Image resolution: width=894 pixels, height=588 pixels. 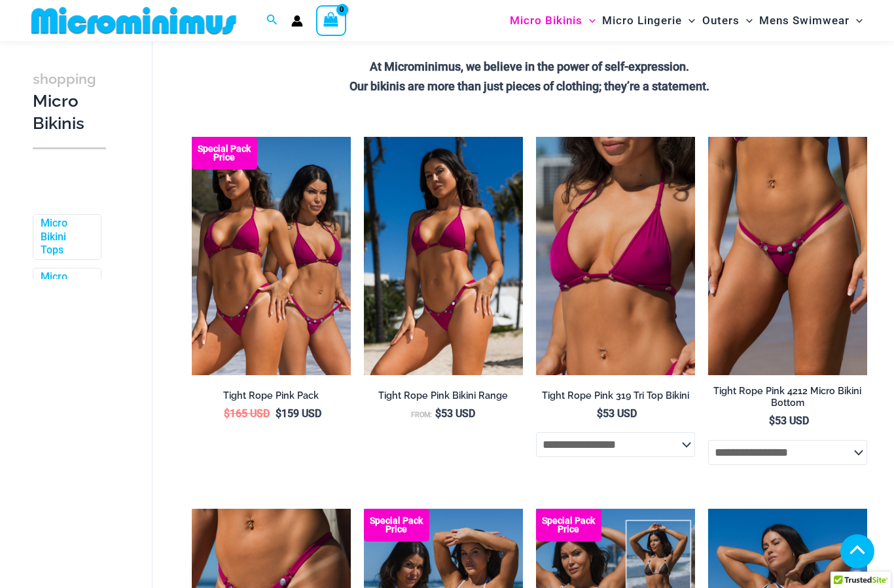 I want to click on a: Tight Rope Pink 319 Top 01Tight Rope Pink 319 Top 4228 Thong 06Tight Rope Pink 319 Top 4228 Thong 06, so click(x=615, y=256).